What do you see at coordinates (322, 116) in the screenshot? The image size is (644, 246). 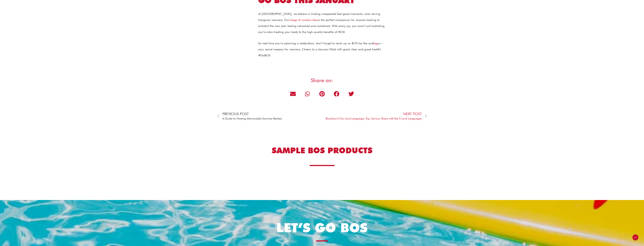 I see `div: Post Navigation` at bounding box center [322, 116].